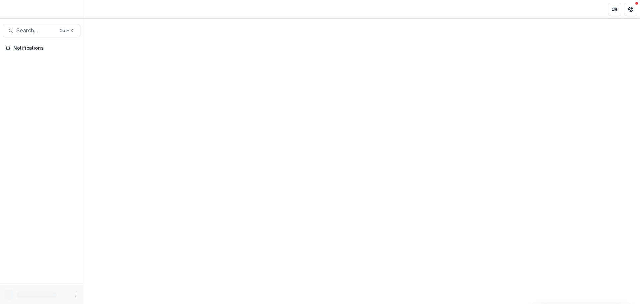 The width and height of the screenshot is (640, 304). Describe the element at coordinates (100, 9) in the screenshot. I see `nav: breadcrumb` at that location.